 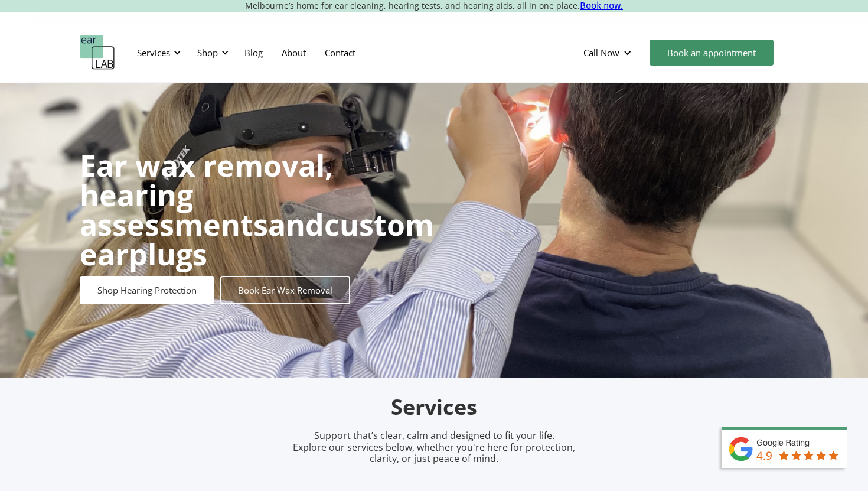 What do you see at coordinates (712, 52) in the screenshot?
I see `a: Book an appointment` at bounding box center [712, 52].